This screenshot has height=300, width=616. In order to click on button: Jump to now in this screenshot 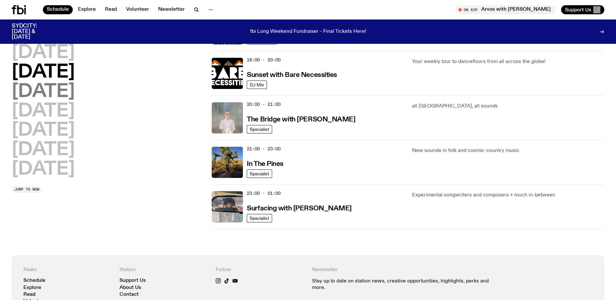, I will do `click(27, 190)`.